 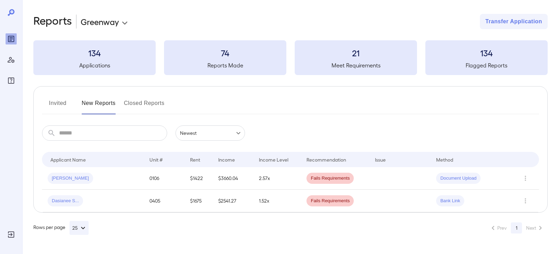 What do you see at coordinates (210, 133) in the screenshot?
I see `div: Newest` at bounding box center [210, 133].